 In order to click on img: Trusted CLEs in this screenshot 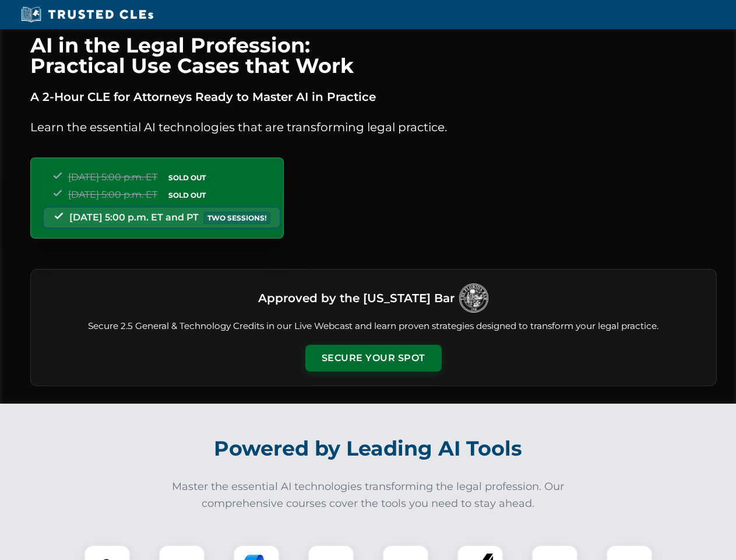, I will do `click(87, 15)`.